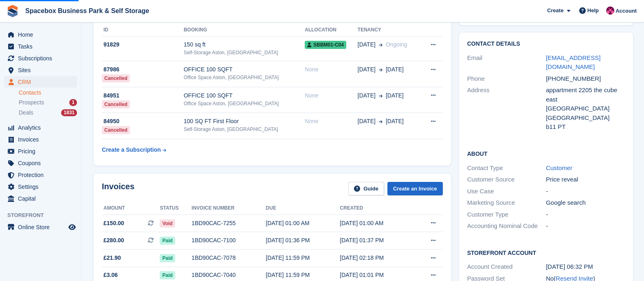  Describe the element at coordinates (507, 63) in the screenshot. I see `div: Email` at that location.